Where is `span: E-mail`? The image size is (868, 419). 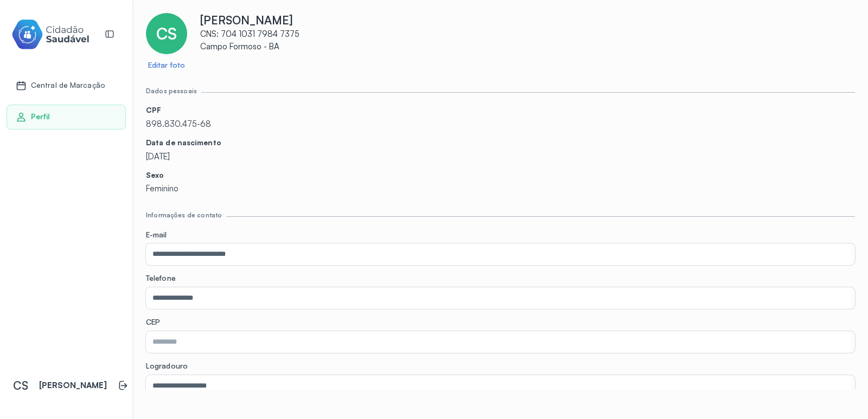
span: E-mail is located at coordinates (156, 234).